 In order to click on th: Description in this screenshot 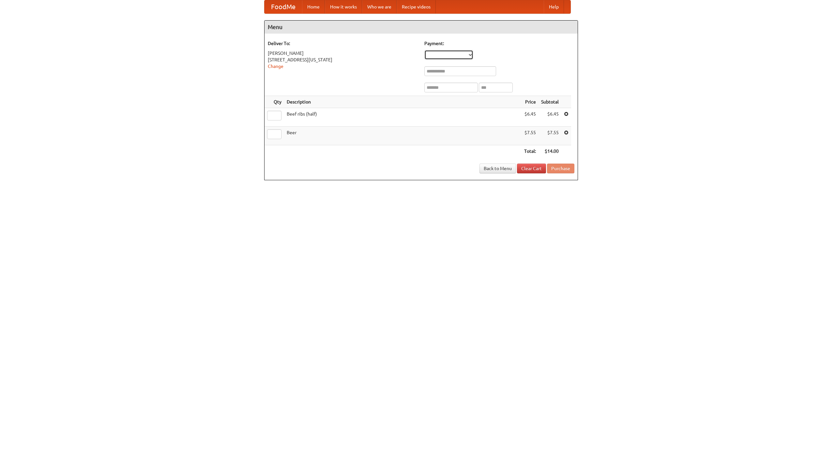, I will do `click(403, 102)`.